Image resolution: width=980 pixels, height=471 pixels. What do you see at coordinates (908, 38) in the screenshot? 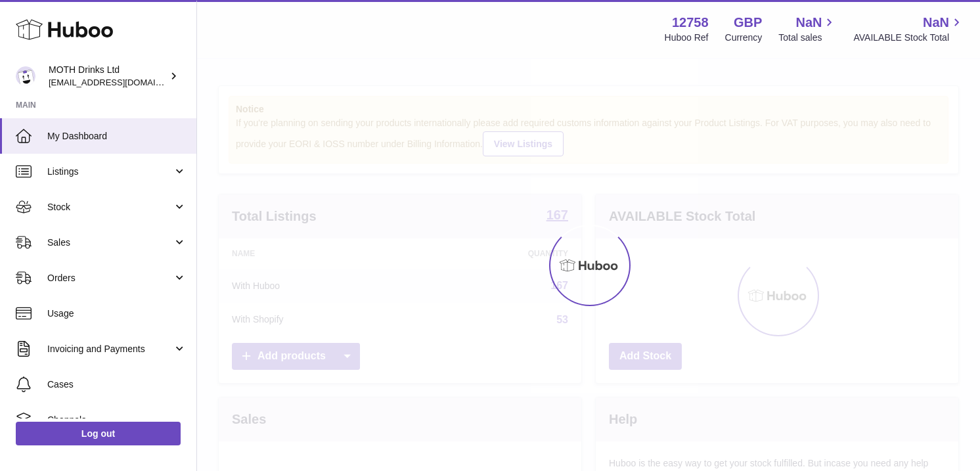
I see `span: AVAILABLE Stock Total` at bounding box center [908, 38].